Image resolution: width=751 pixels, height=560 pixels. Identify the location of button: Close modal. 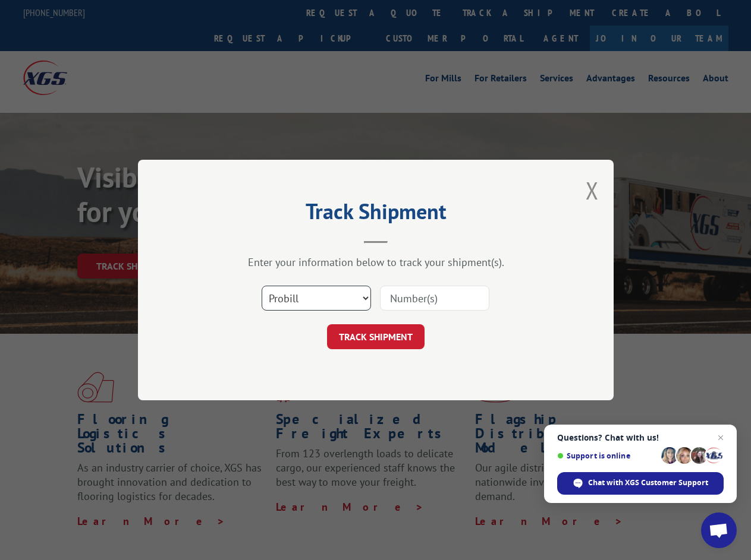
(592, 190).